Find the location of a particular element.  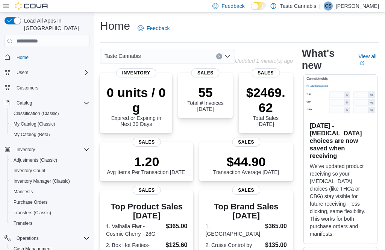

button: Home is located at coordinates (47, 57).